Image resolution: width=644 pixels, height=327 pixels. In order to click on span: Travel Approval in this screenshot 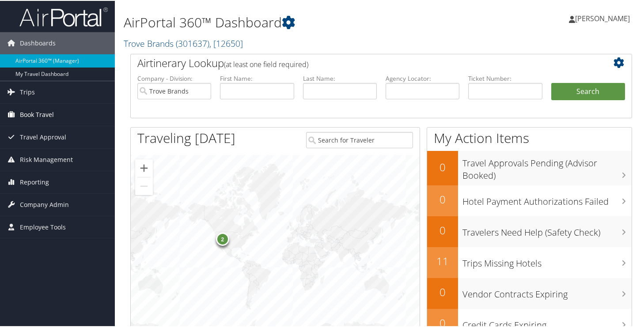, I will do `click(43, 137)`.